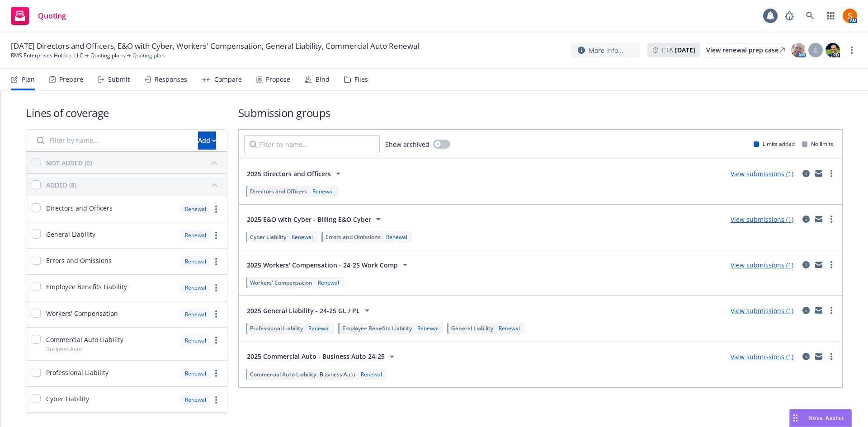 The width and height of the screenshot is (868, 427). Describe the element at coordinates (795, 418) in the screenshot. I see `div: Drag to move` at that location.